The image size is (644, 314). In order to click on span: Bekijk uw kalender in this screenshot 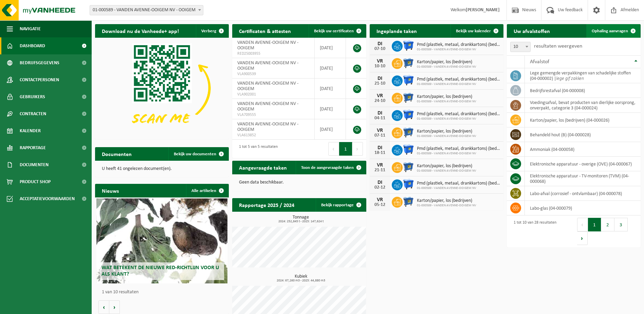, I will do `click(473, 31)`.